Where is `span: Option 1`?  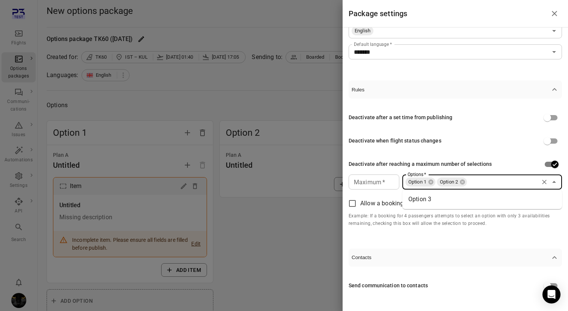 span: Option 1 is located at coordinates (418, 182).